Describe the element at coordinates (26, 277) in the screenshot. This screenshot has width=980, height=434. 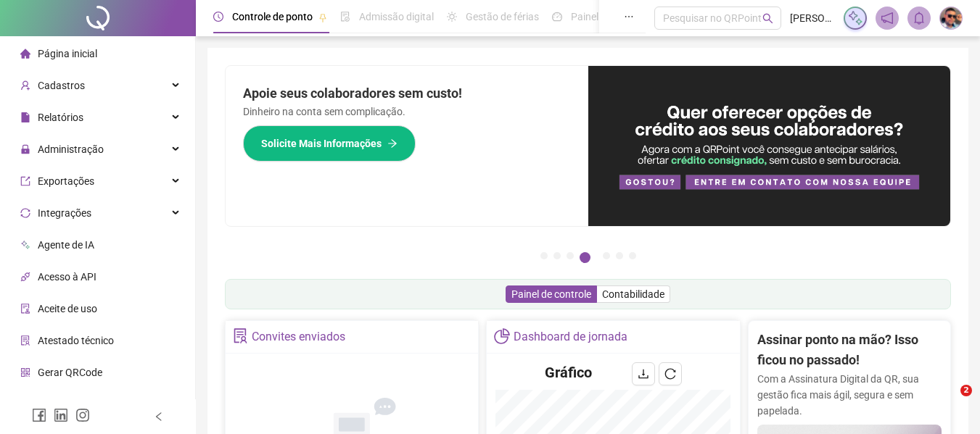
I see `span: api` at that location.